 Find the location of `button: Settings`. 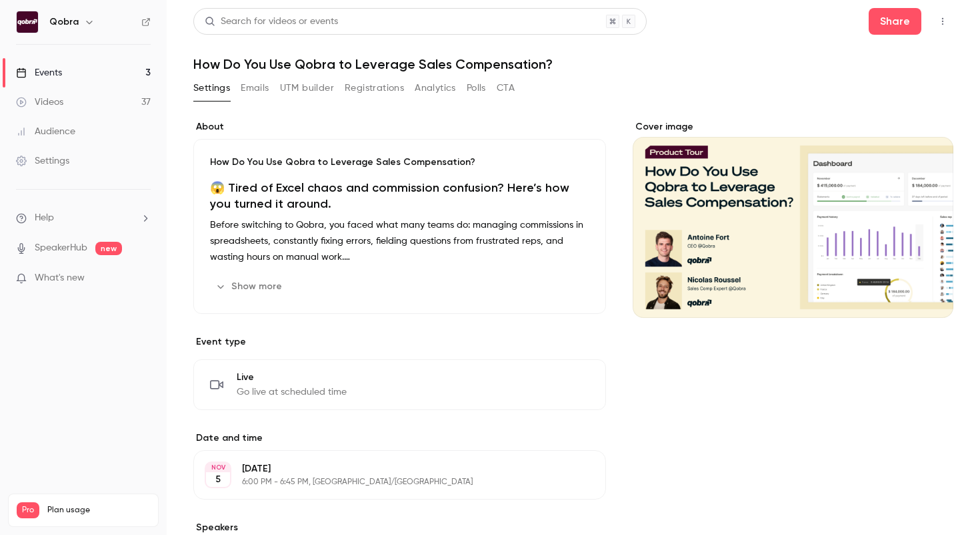

button: Settings is located at coordinates (212, 88).